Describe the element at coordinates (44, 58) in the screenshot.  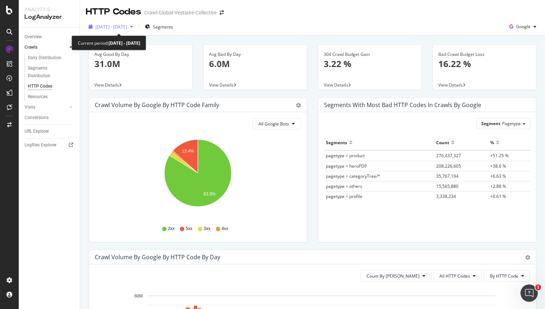
I see `div: Daily Distribution` at that location.